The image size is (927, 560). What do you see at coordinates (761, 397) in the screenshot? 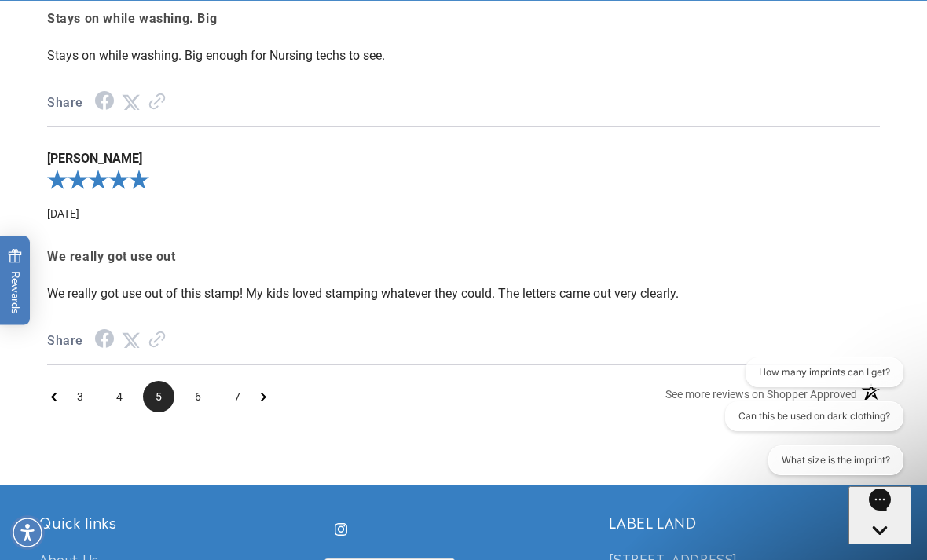
I see `a: See more reviews on Shopper Approved: Opens in a new tab` at bounding box center [761, 397].